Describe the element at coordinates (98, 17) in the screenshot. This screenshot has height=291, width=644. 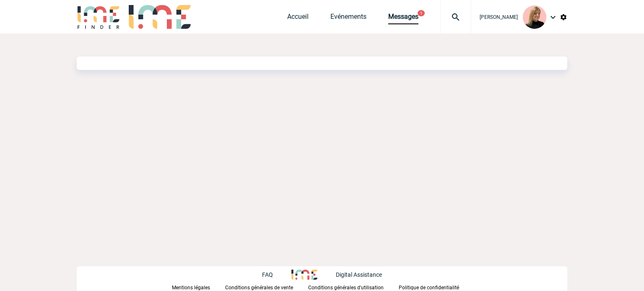
I see `img: IME-Finder` at that location.